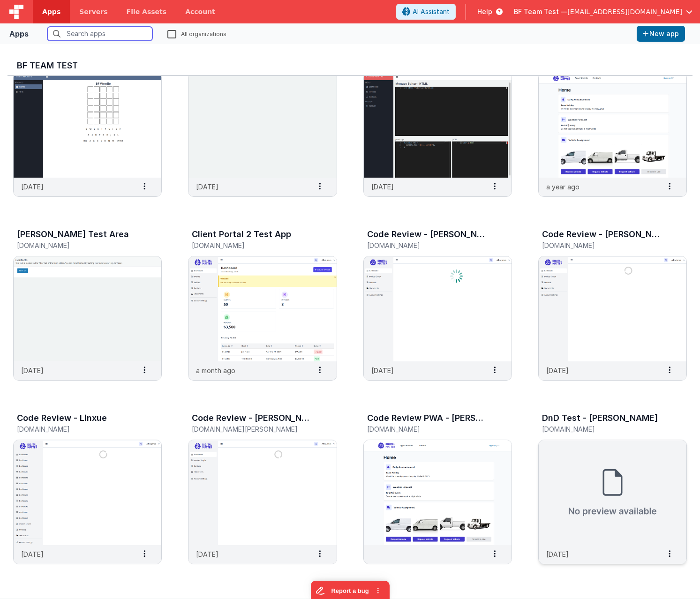 The width and height of the screenshot is (700, 599). Describe the element at coordinates (541, 12) in the screenshot. I see `span: BF Team Test —` at that location.